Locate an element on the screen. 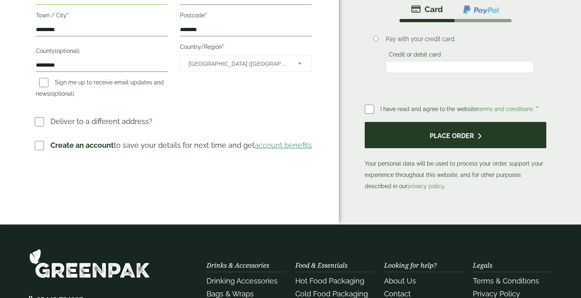  a: account benefits is located at coordinates (283, 145).